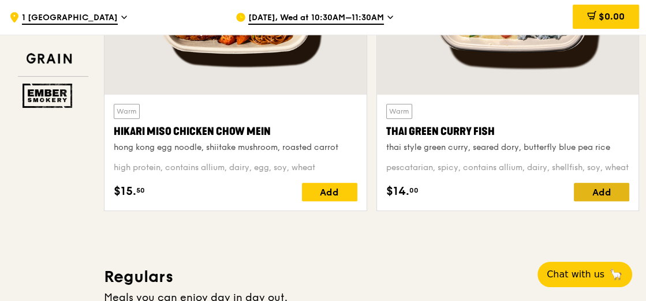  Describe the element at coordinates (49, 96) in the screenshot. I see `img: Ember Smokery web logo` at that location.